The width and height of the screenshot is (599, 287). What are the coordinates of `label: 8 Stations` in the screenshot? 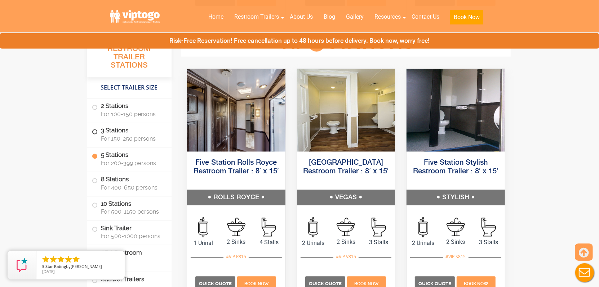 It's located at (129, 183).